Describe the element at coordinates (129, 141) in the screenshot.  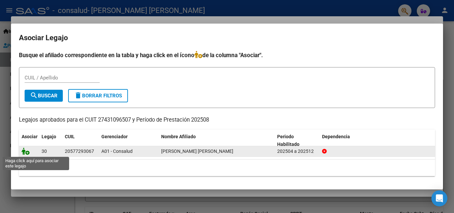
I see `datatable-header-cell: Gerenciador` at that location.